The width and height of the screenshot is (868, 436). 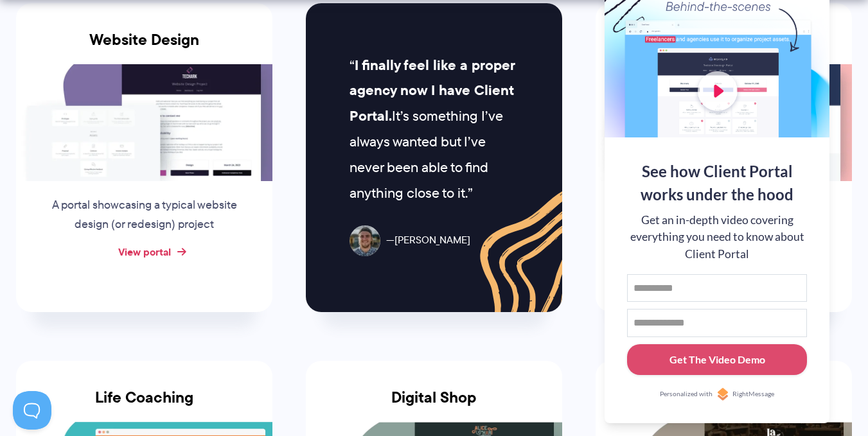 I want to click on span: RightMessage, so click(x=754, y=394).